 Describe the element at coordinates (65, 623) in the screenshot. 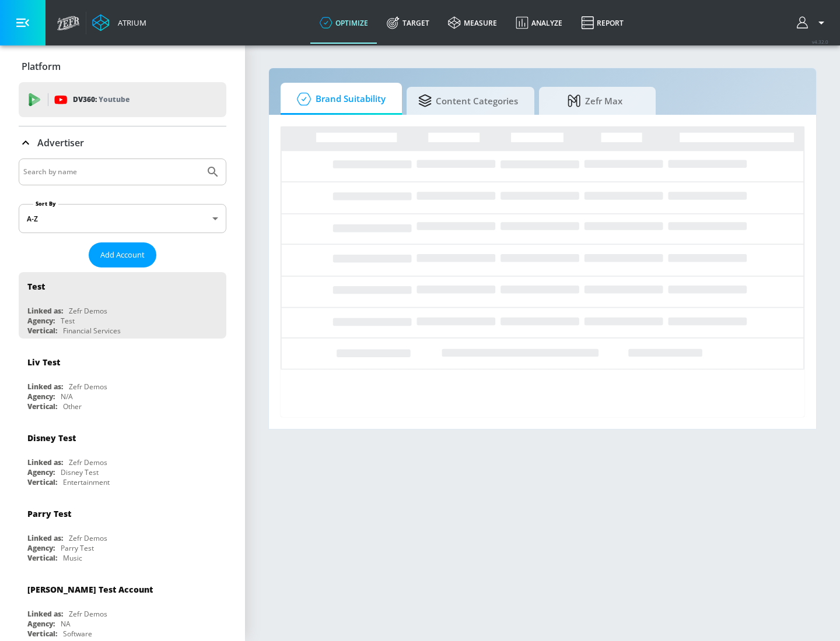

I see `div: NA` at that location.